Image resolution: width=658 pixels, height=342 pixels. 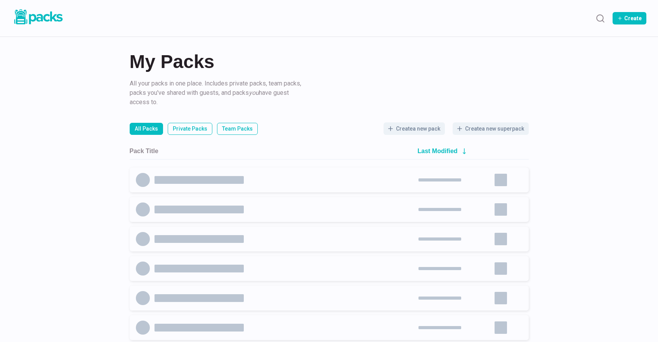 What do you see at coordinates (414, 129) in the screenshot?
I see `button: Createa new pack` at bounding box center [414, 129].